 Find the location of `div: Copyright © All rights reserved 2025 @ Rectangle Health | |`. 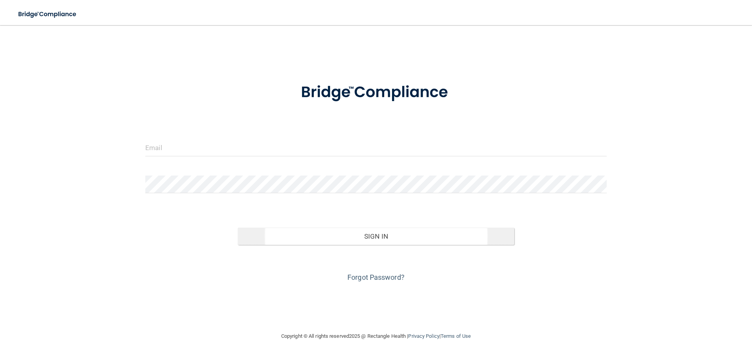

div: Copyright © All rights reserved 2025 @ Rectangle Health | | is located at coordinates (376, 336).